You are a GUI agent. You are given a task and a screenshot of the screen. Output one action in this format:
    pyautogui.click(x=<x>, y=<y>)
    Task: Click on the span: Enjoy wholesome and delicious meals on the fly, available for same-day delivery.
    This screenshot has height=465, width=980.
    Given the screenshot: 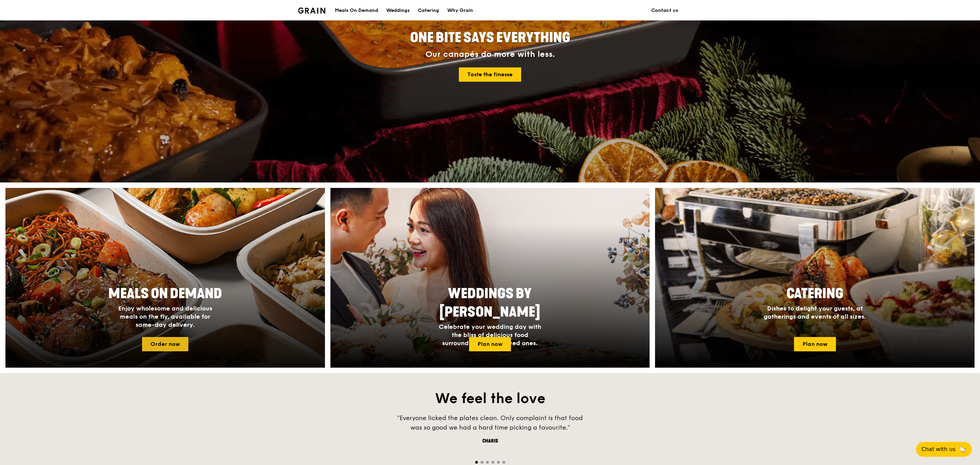 What is the action you would take?
    pyautogui.click(x=165, y=316)
    